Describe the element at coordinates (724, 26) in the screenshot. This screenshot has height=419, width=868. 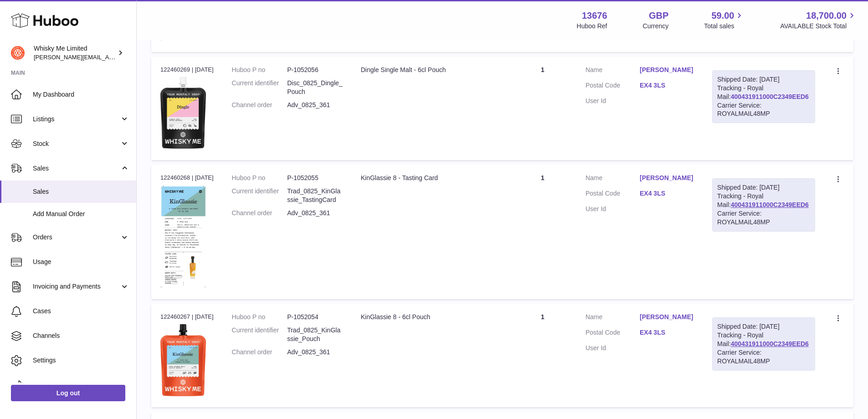
I see `span: Total sales` at that location.